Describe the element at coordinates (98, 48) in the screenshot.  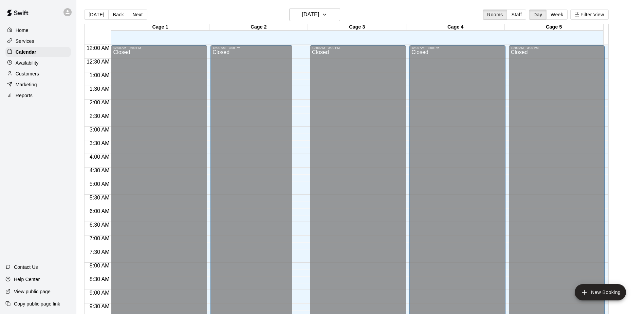
I see `span: 12:00 AM` at that location.